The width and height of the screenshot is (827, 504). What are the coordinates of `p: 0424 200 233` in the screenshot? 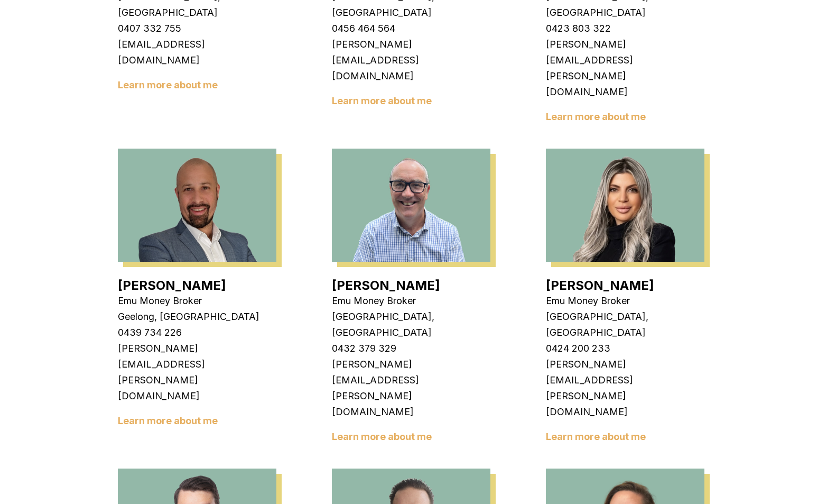 It's located at (625, 349).